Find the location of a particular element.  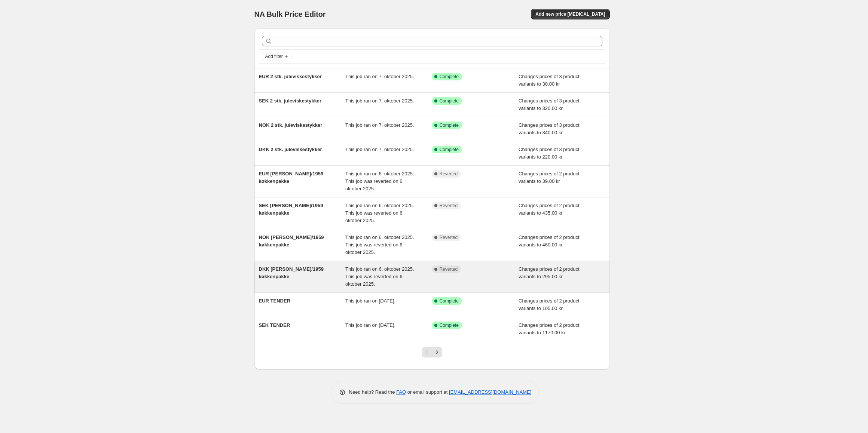

a: FAQ is located at coordinates (401, 392).